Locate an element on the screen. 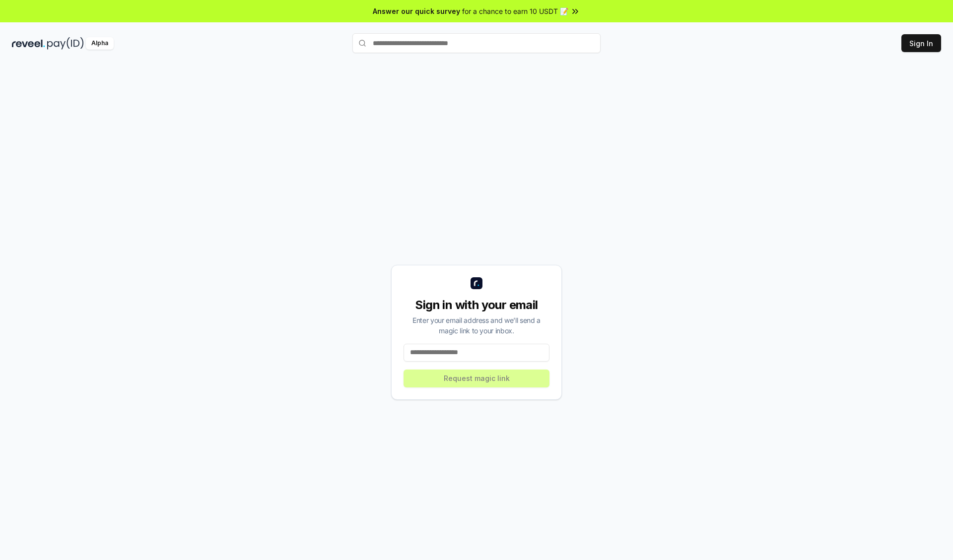  span: Answer our quick survey is located at coordinates (416, 11).